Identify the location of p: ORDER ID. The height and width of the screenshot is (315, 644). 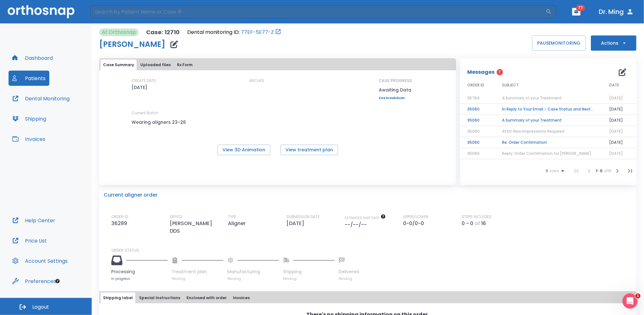
(119, 217).